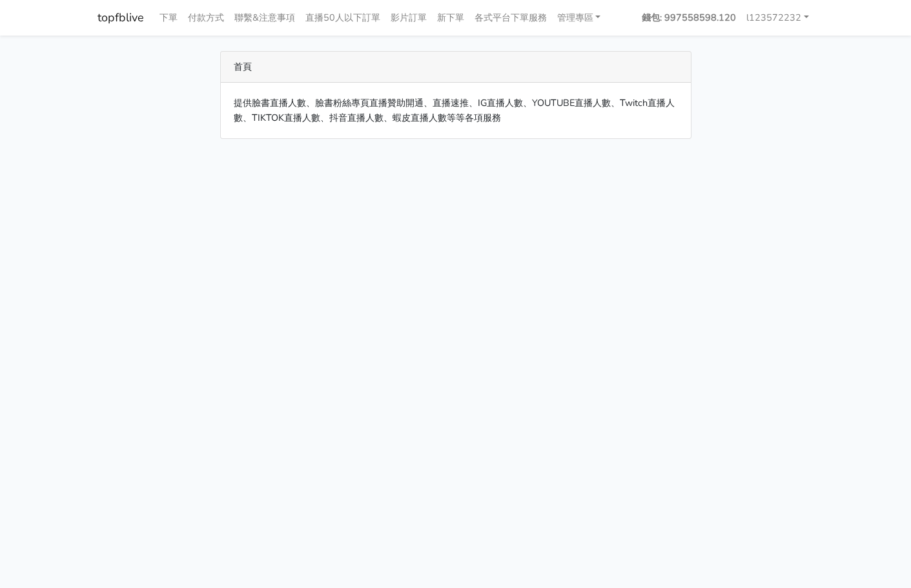  I want to click on a: 影片訂單, so click(409, 18).